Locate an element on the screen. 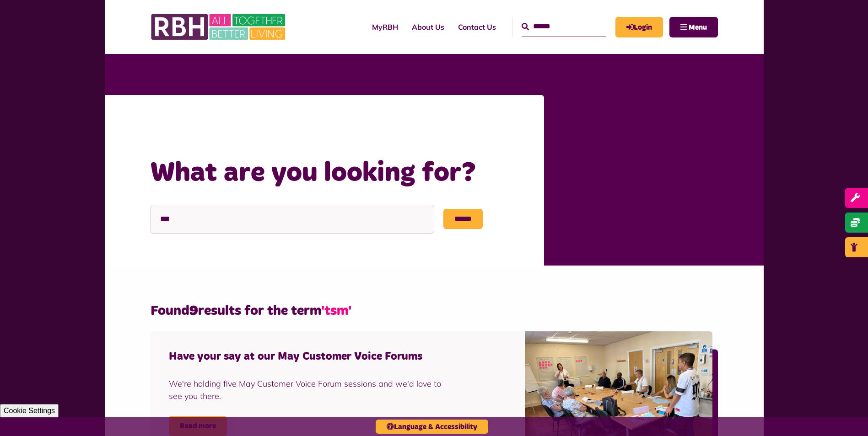 This screenshot has height=436, width=868. span: 'tsm' is located at coordinates (336, 311).